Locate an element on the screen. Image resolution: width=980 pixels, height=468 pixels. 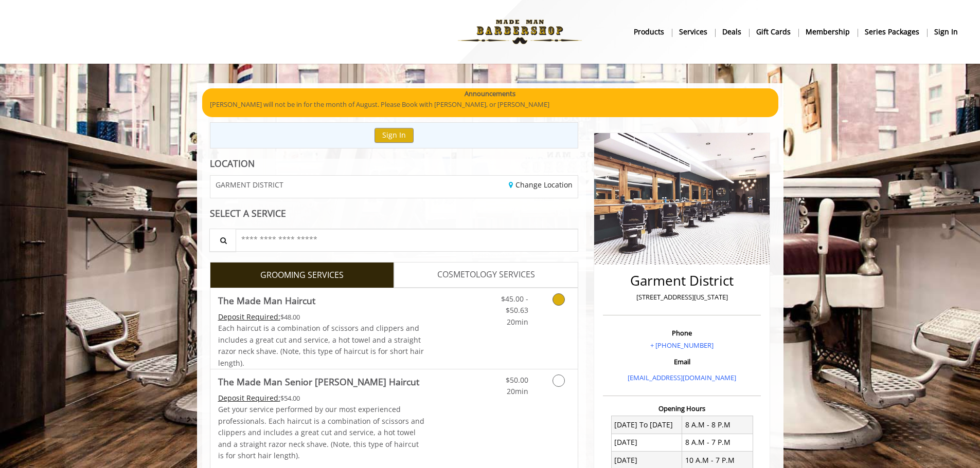
a: sign insign in is located at coordinates (946, 31).